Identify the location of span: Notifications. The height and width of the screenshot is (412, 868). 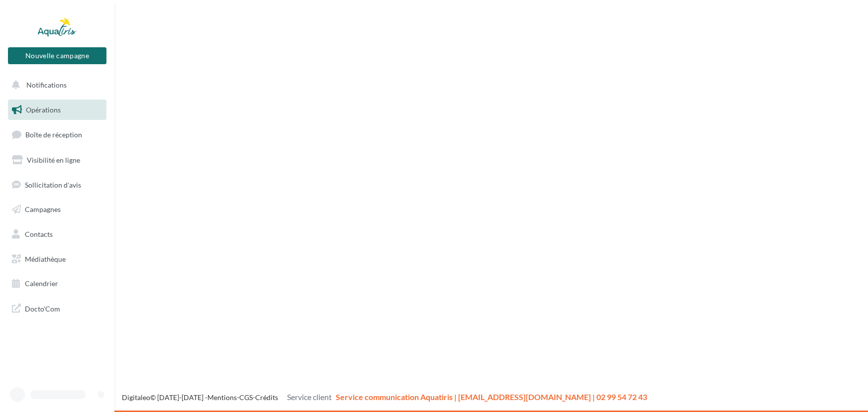
(46, 85).